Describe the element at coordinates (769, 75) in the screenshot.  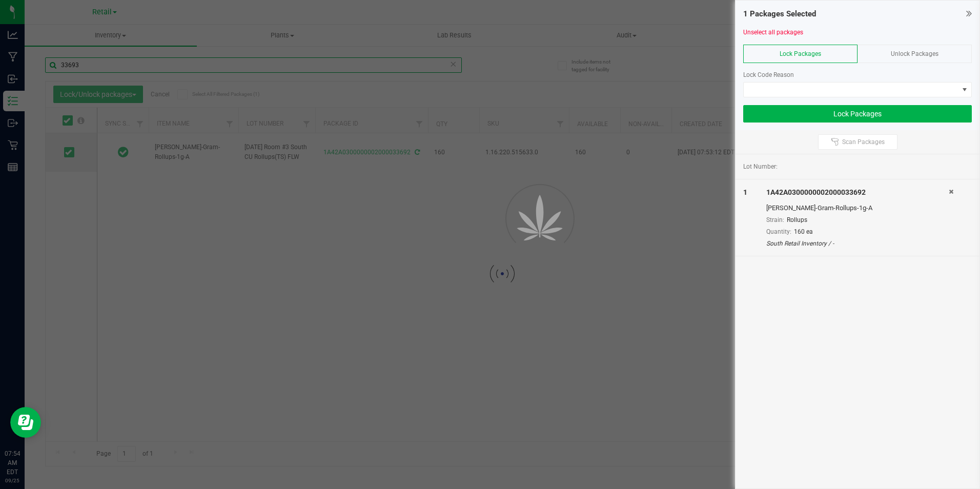
I see `span: Lock Code Reason` at that location.